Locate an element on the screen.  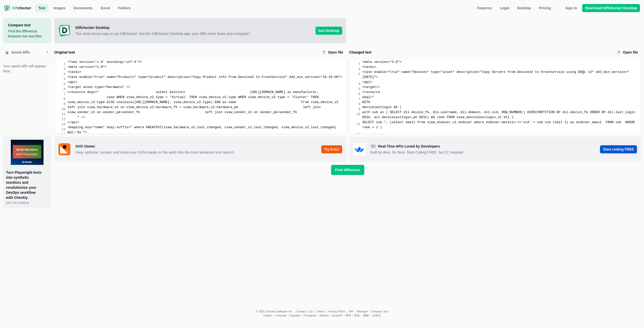
a: Compare Text is located at coordinates (379, 312).